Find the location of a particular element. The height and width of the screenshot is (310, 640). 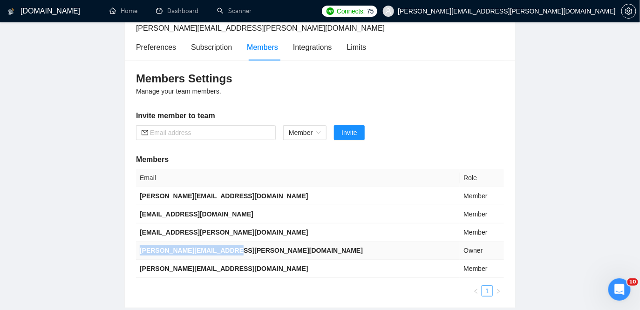

span: user is located at coordinates (388, 11).